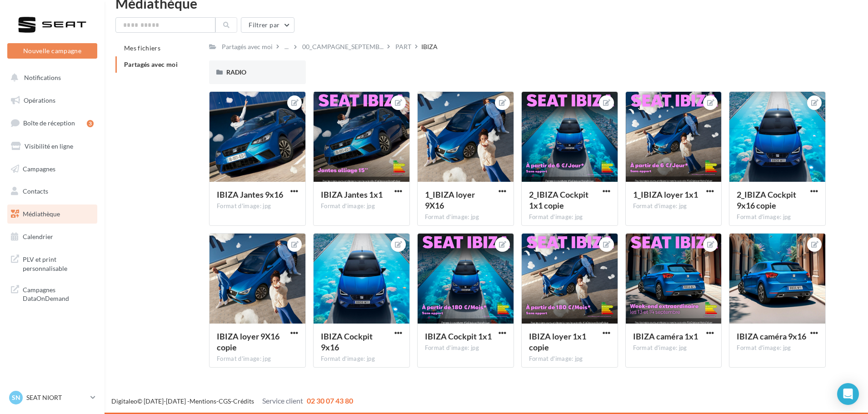 The image size is (868, 414). Describe the element at coordinates (52, 214) in the screenshot. I see `a: Médiathèque` at that location.